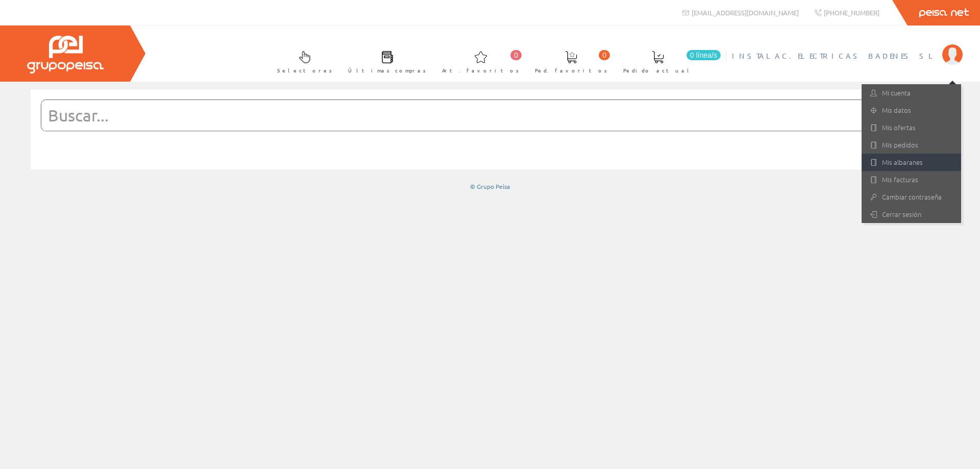 The height and width of the screenshot is (469, 980). What do you see at coordinates (384, 61) in the screenshot?
I see `a: Últimas compras` at bounding box center [384, 61].